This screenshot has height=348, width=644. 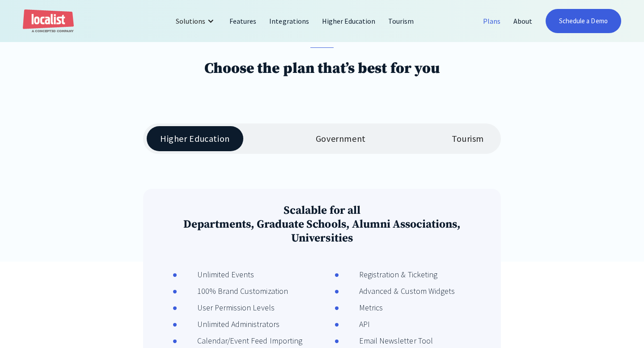 What do you see at coordinates (322, 224) in the screenshot?
I see `h3: Scalable for all Departments, Graduate Schools, Alumni Associations, Universities` at bounding box center [322, 224].